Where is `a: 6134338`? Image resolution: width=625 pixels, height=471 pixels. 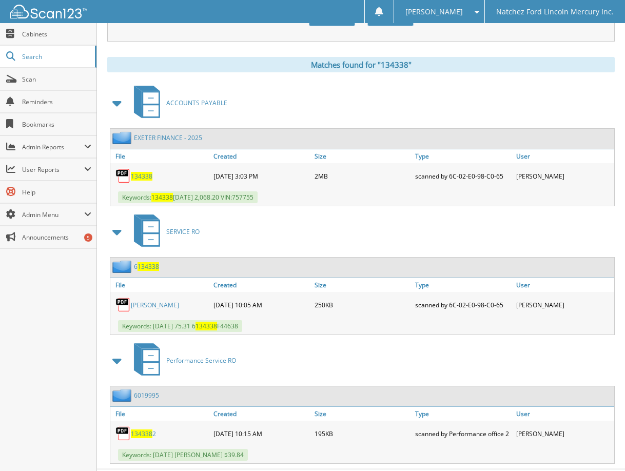
a: 6134338 is located at coordinates (146, 266).